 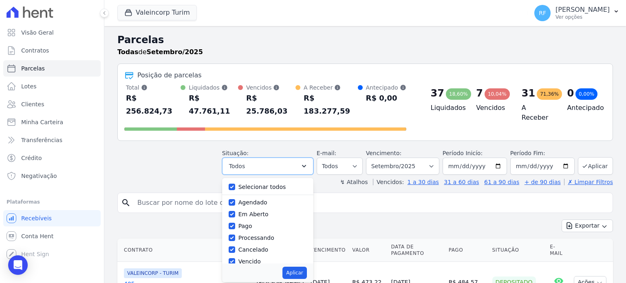 I want to click on span: Visão Geral, so click(x=37, y=33).